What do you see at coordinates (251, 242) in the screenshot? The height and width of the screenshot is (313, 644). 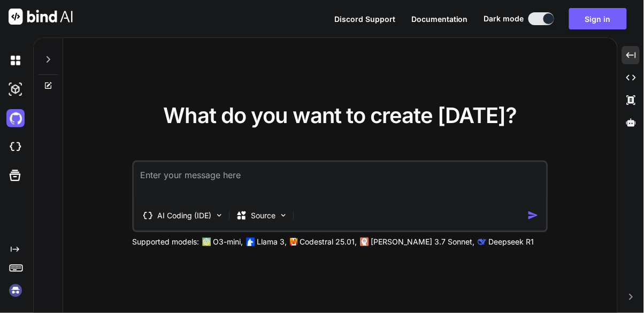 I see `img: Llama2` at bounding box center [251, 242].